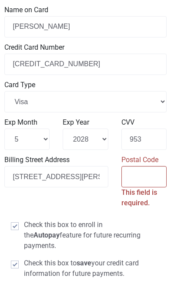 Image resolution: width=171 pixels, height=285 pixels. I want to click on label: Check this box to enroll in the feature for future recurring payments., so click(86, 236).